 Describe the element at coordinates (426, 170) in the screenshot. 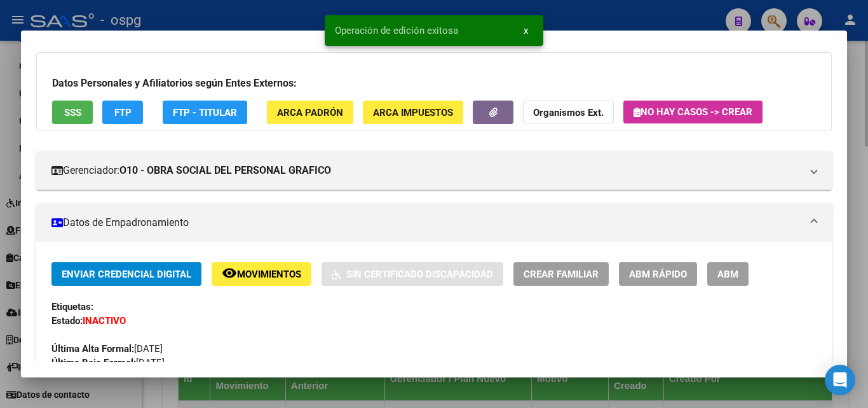

I see `mat-panel-title: Gerenciador:` at that location.